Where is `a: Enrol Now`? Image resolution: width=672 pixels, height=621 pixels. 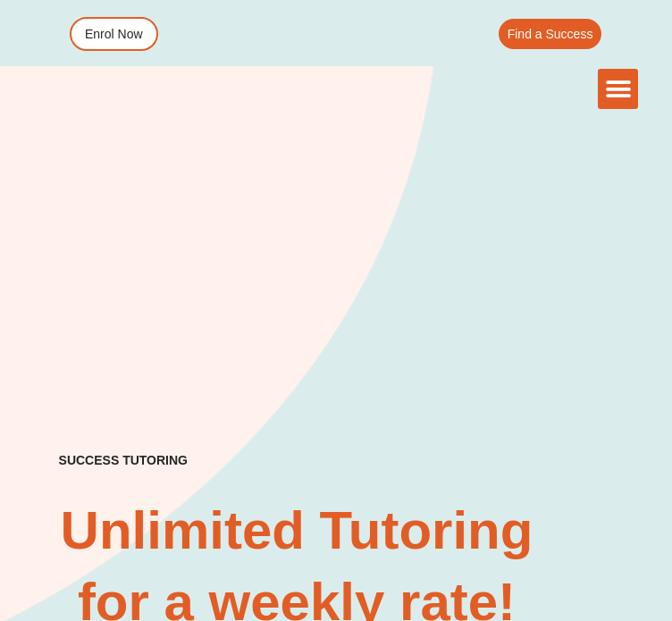 a: Enrol Now is located at coordinates (114, 34).